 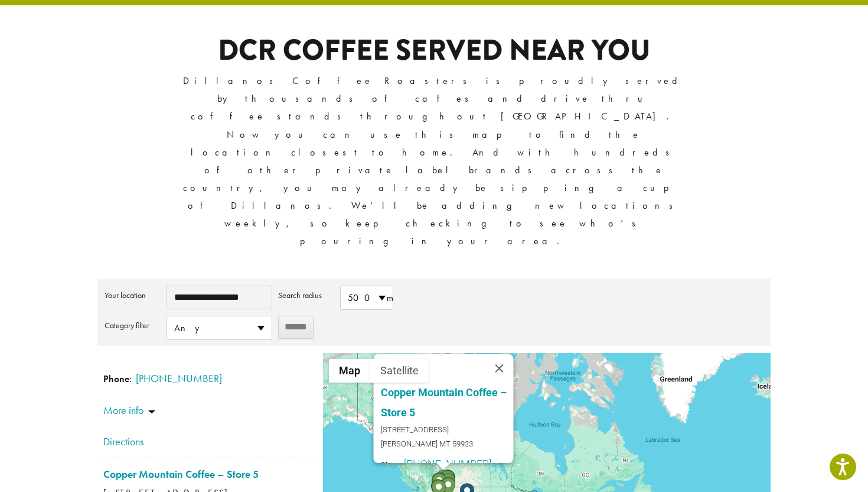 What do you see at coordinates (350, 370) in the screenshot?
I see `button: Show street map` at bounding box center [350, 370].